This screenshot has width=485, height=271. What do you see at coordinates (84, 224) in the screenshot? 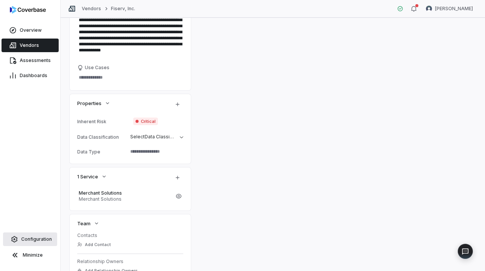
I see `span: Team` at bounding box center [84, 224].